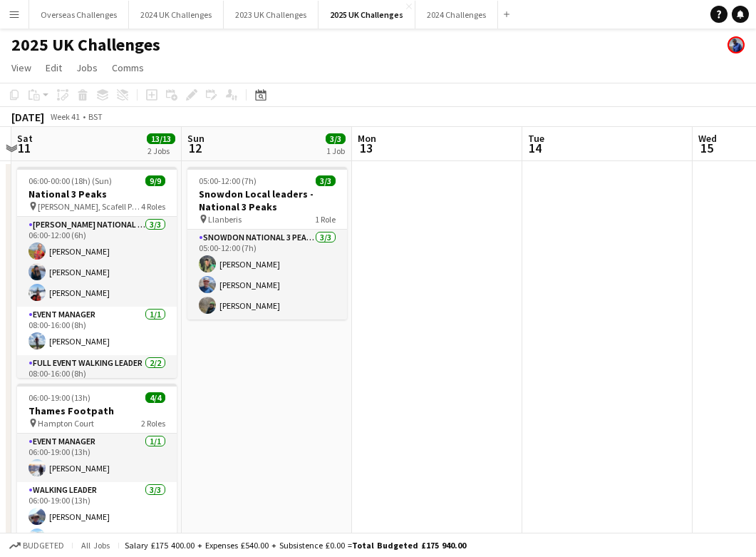  I want to click on span: Total Budgeted £175 940.00, so click(409, 545).